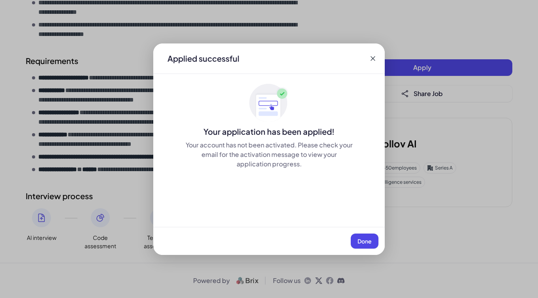 The image size is (538, 298). What do you see at coordinates (269, 155) in the screenshot?
I see `div: Your account has not been activated. Please check your email for the activation message to view y...` at bounding box center [269, 155].